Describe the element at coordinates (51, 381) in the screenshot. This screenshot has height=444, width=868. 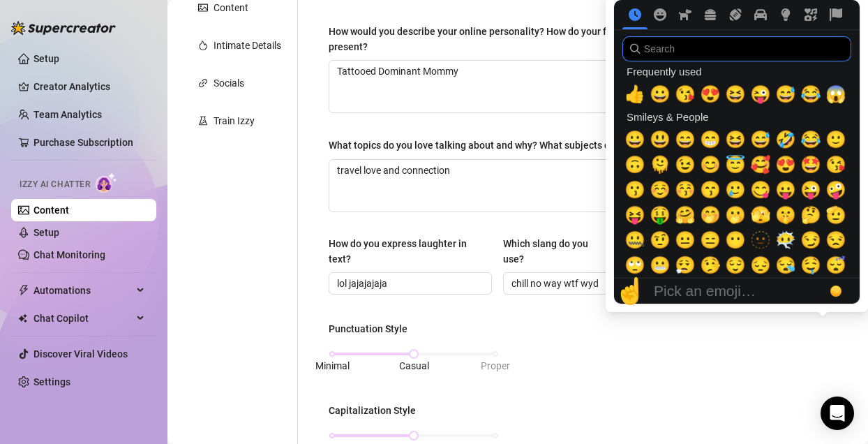
I see `a: Settings` at that location.